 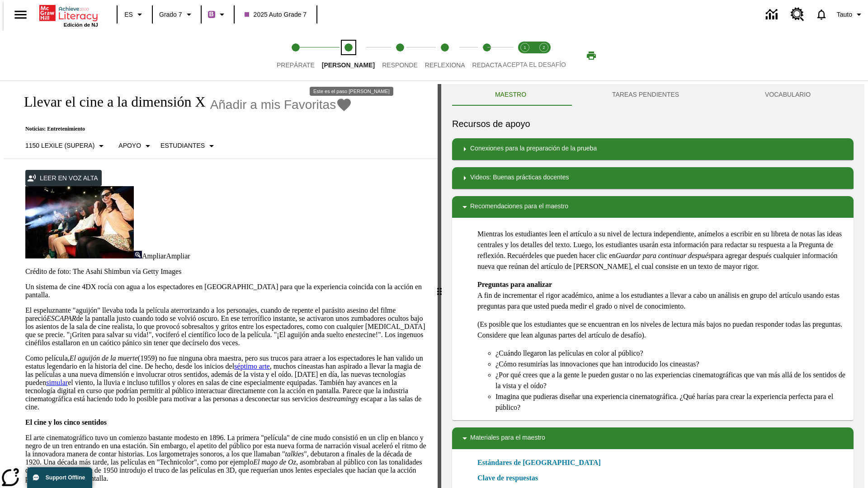 What do you see at coordinates (138, 254) in the screenshot?
I see `img: Ampliar` at bounding box center [138, 254].